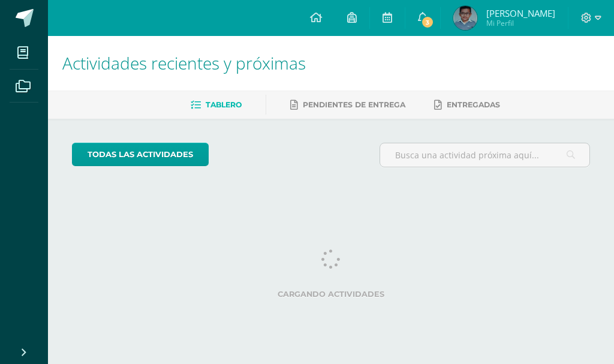 This screenshot has width=614, height=364. Describe the element at coordinates (467, 105) in the screenshot. I see `a: Entregadas` at that location.